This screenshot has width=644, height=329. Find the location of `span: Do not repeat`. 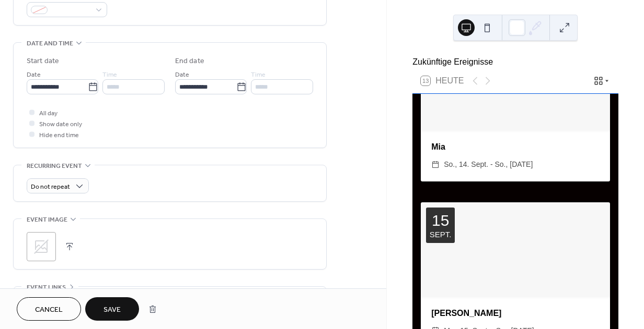

span: Do not repeat is located at coordinates (50, 187).